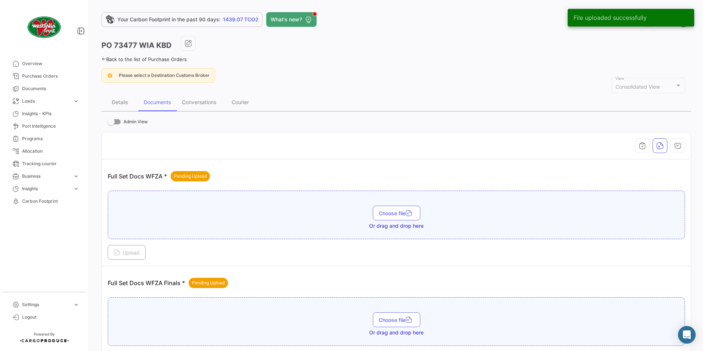 The height and width of the screenshot is (351, 703). Describe the element at coordinates (240, 19) in the screenshot. I see `span: 1439.07 TCO2` at that location.